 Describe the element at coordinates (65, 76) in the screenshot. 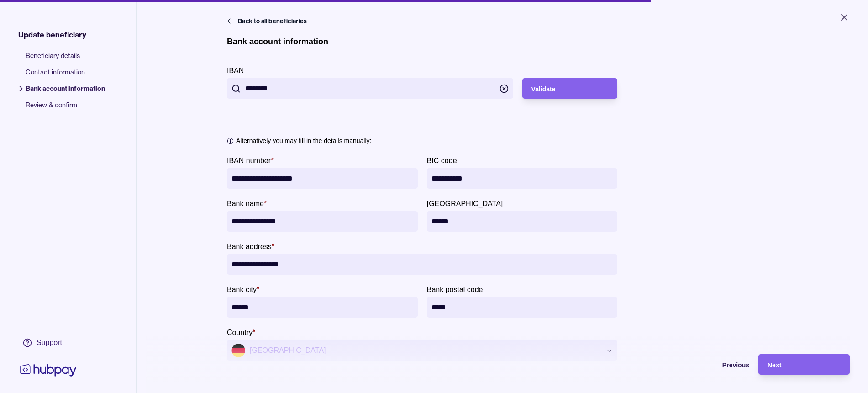

I see `span: Contact information` at that location.